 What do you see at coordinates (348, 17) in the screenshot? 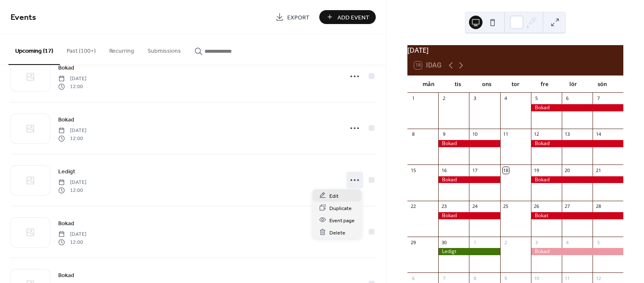
I see `a: Add Event` at bounding box center [348, 17].